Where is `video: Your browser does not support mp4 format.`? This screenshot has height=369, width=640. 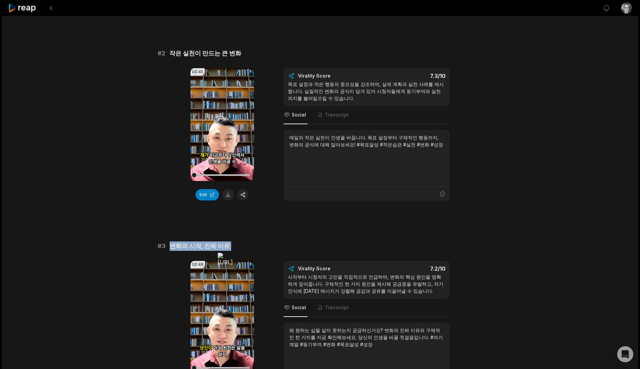 video: Your browser does not support mp4 format. is located at coordinates (222, 125).